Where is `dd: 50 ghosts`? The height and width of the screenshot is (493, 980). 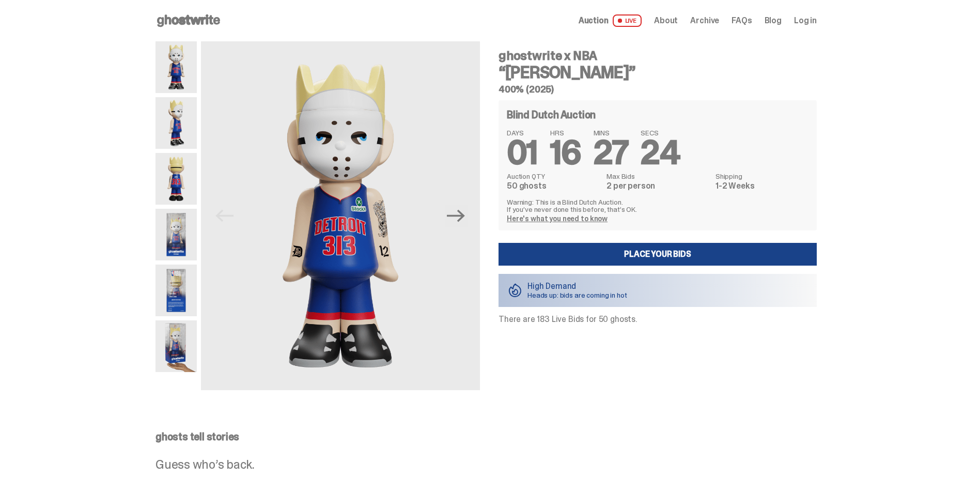 dd: 50 ghosts is located at coordinates (553, 186).